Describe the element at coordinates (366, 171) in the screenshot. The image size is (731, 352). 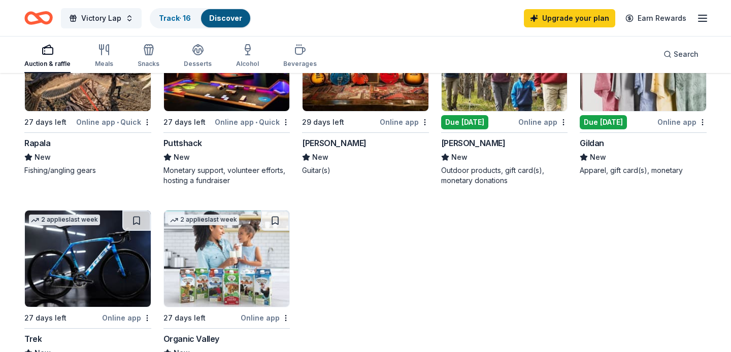
I see `div: Guitar(s)` at that location.